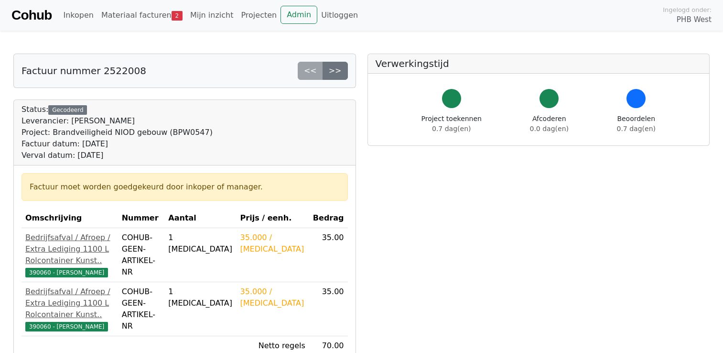 The height and width of the screenshot is (353, 723). Describe the element at coordinates (70, 218) in the screenshot. I see `th: Omschrijving` at that location.